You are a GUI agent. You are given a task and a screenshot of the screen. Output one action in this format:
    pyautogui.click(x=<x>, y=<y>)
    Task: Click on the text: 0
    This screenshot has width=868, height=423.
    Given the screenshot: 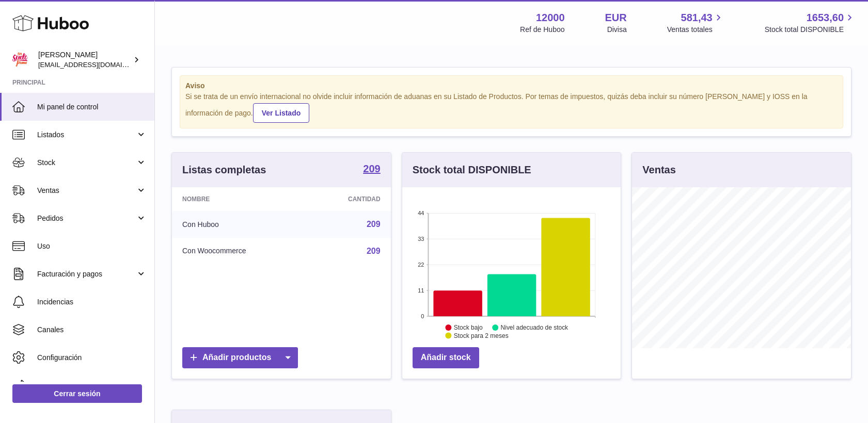 What is the action you would take?
    pyautogui.click(x=422, y=316)
    